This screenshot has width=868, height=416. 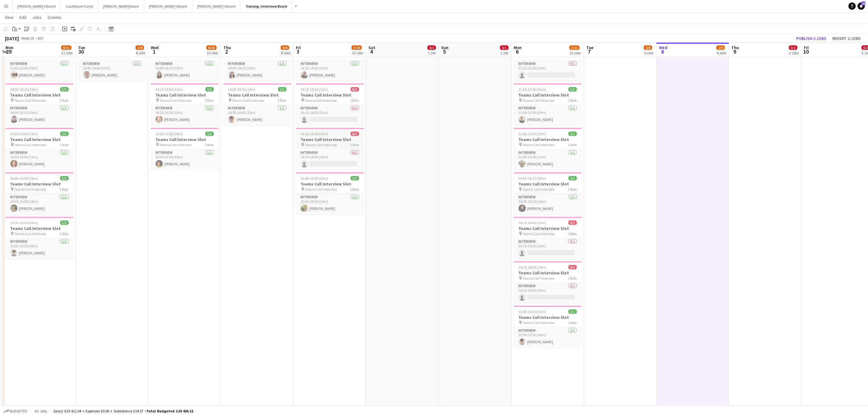 I want to click on div: 14:15-14:30 (15m)1/1Teams Call Interview Slot Teams Call Interview1 RoleInterview1/114:15-14:30 (..., so click(x=330, y=60).